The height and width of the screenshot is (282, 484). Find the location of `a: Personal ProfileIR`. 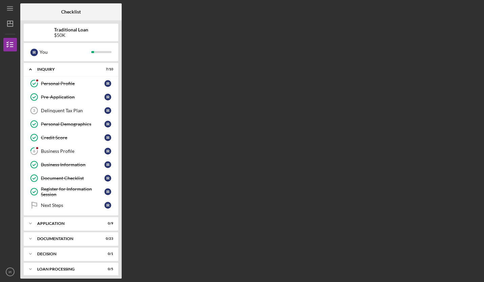

a: Personal ProfileIR is located at coordinates (71, 84).